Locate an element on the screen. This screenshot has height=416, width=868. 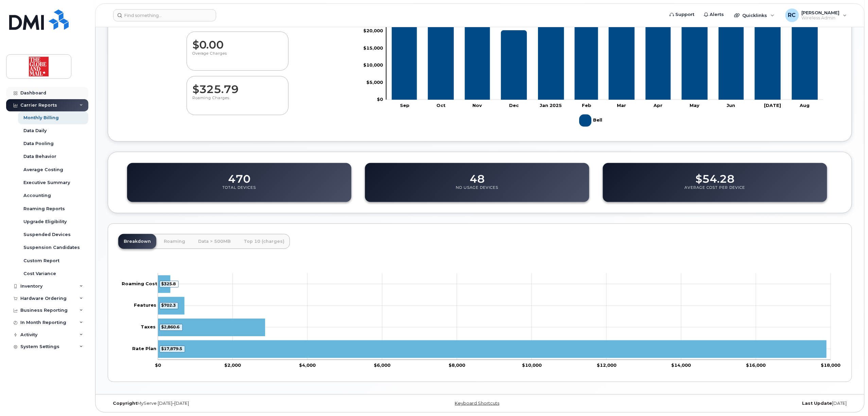
tspan: Feb is located at coordinates (587, 105).